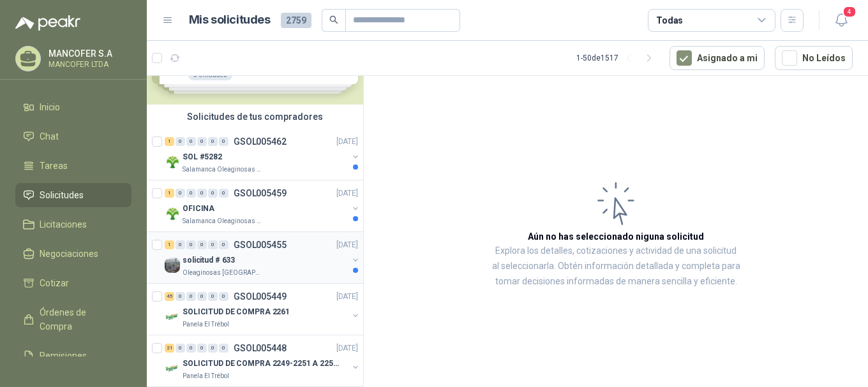 The image size is (868, 387). I want to click on p: SOL #5282, so click(202, 157).